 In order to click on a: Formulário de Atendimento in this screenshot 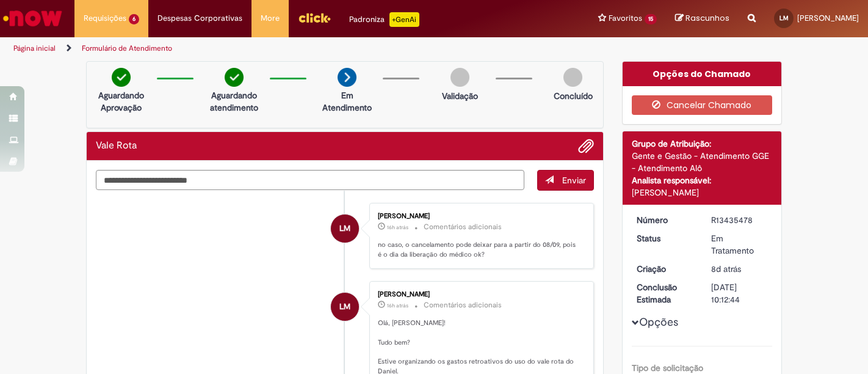, I will do `click(127, 48)`.